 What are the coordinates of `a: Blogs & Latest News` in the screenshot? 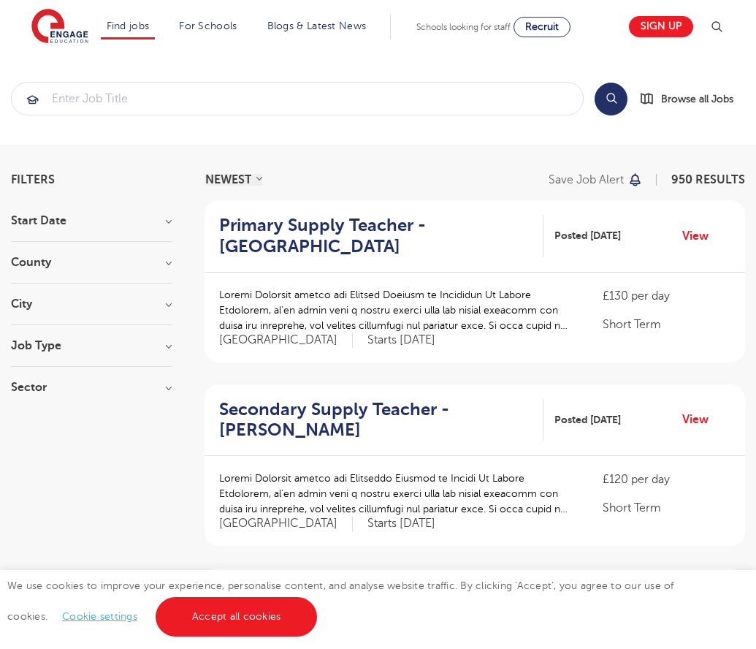 It's located at (317, 26).